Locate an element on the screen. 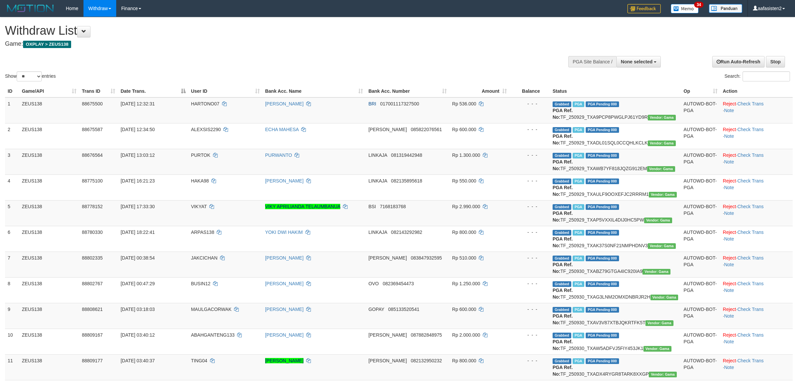 Image resolution: width=795 pixels, height=383 pixels. th: Balance is located at coordinates (530, 91).